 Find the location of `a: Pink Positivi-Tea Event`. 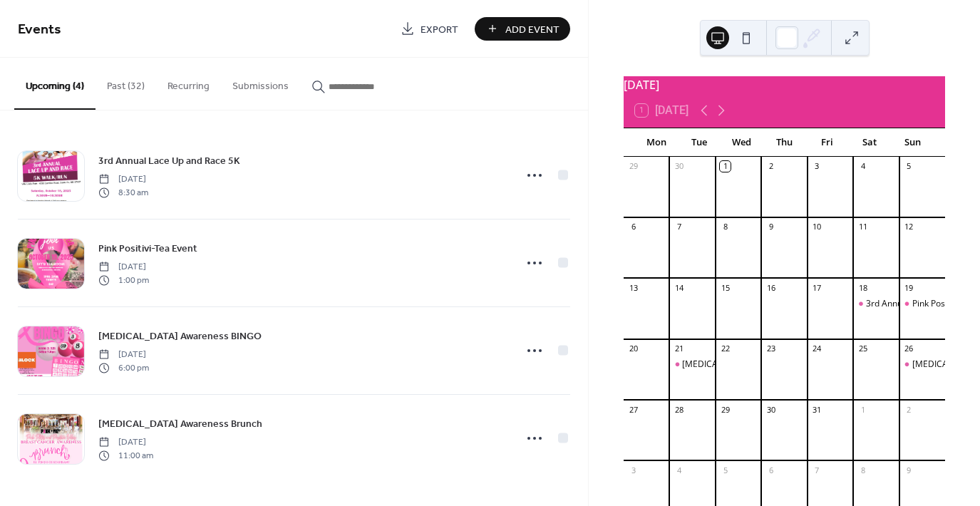

a: Pink Positivi-Tea Event is located at coordinates (148, 248).